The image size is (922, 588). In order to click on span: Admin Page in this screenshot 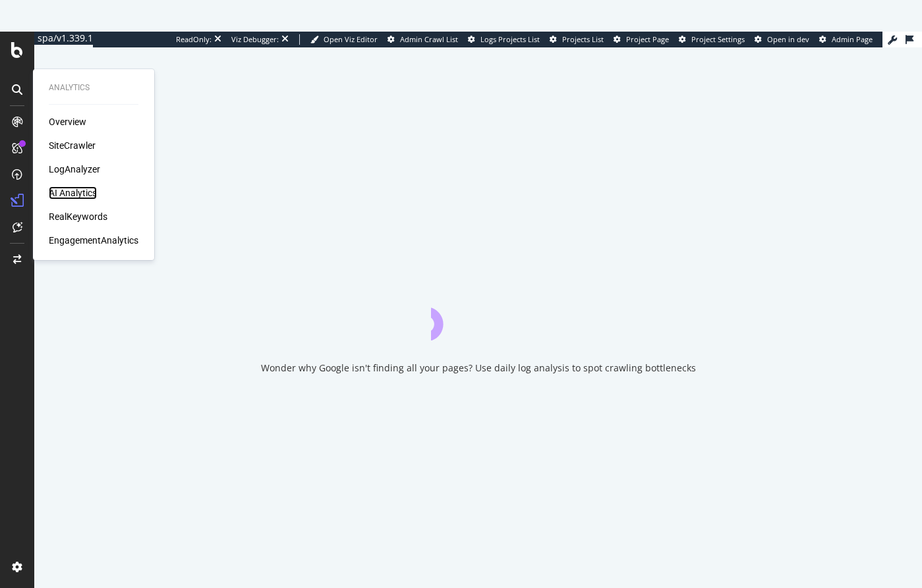, I will do `click(851, 39)`.